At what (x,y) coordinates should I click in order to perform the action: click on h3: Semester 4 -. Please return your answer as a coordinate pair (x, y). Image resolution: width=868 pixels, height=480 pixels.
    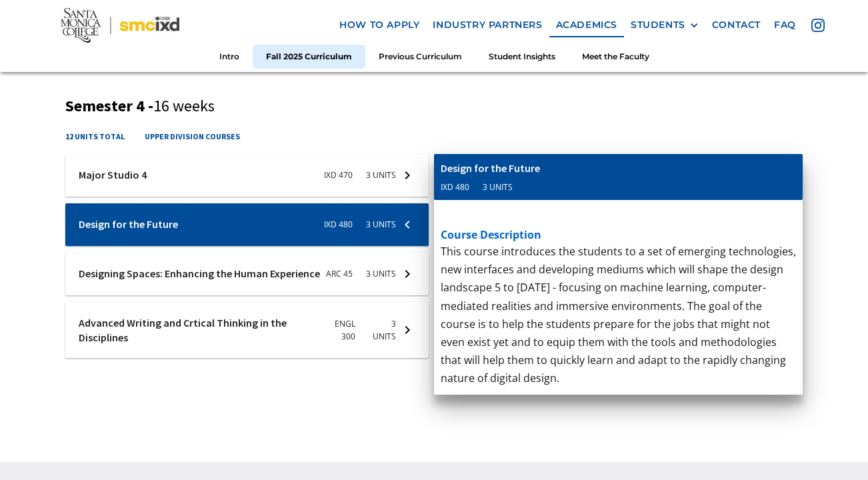
    Looking at the image, I should click on (434, 106).